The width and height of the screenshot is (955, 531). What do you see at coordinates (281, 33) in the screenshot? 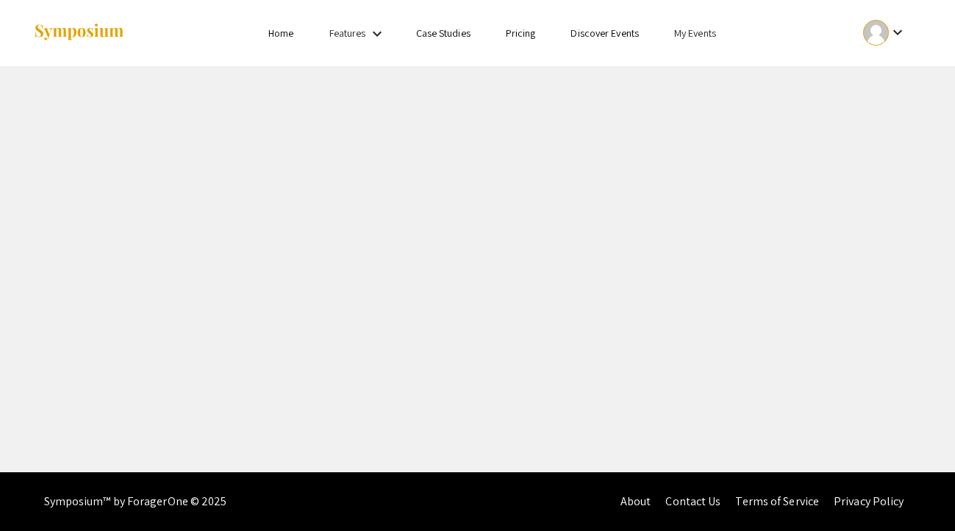
I see `a: Home` at bounding box center [281, 33].